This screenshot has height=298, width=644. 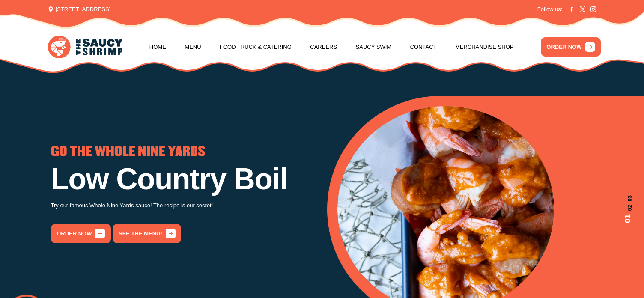 What do you see at coordinates (81, 233) in the screenshot?
I see `a: order now` at bounding box center [81, 233].